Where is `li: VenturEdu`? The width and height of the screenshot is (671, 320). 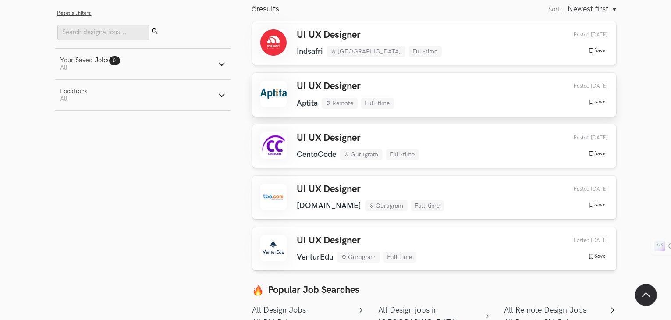 li: VenturEdu is located at coordinates (316, 257).